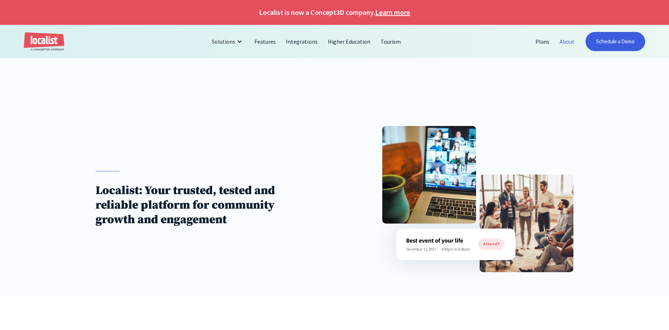  What do you see at coordinates (393, 12) in the screenshot?
I see `a: Learn more` at bounding box center [393, 12].